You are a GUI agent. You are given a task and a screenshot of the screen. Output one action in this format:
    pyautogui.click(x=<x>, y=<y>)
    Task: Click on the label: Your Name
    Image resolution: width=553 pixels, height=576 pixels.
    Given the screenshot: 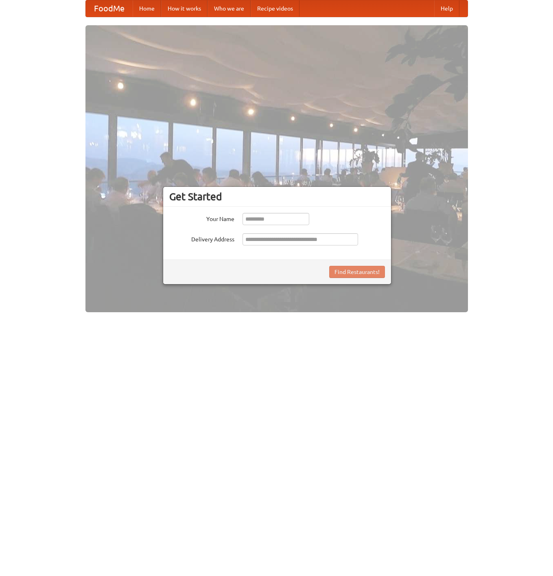 What is the action you would take?
    pyautogui.click(x=202, y=218)
    